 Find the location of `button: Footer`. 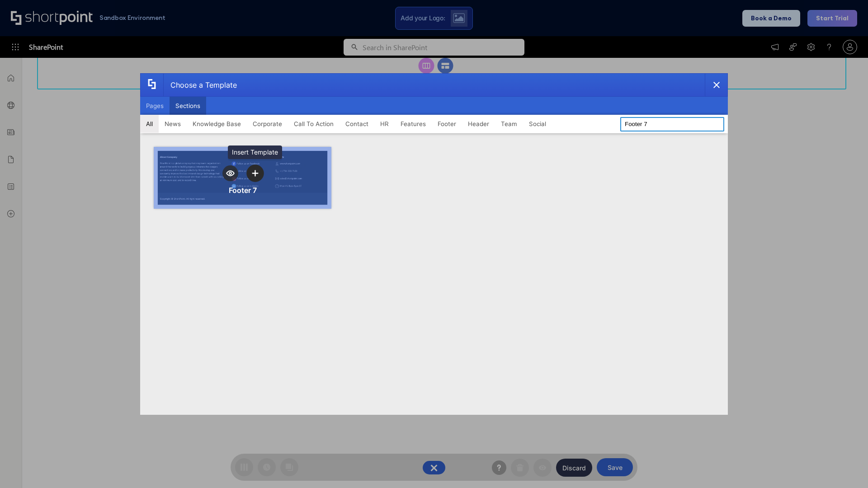

button: Footer is located at coordinates (447, 123).